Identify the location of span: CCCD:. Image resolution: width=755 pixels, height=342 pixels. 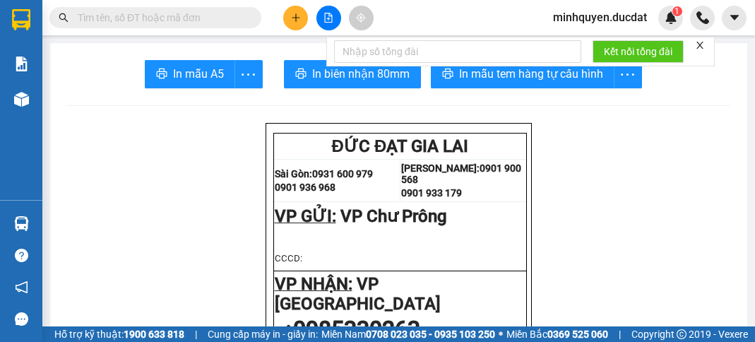
(288, 258).